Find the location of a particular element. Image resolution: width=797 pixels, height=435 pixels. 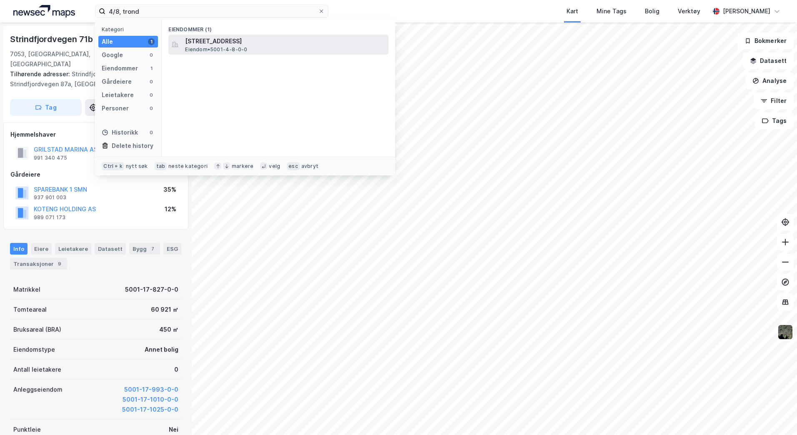

div: tab is located at coordinates (161, 166).